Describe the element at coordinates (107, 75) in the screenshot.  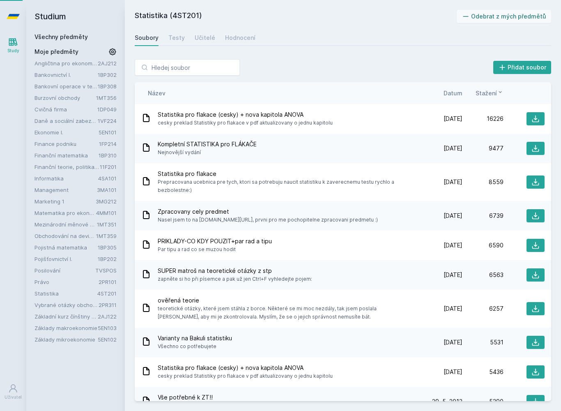
I see `a: 1BP302` at that location.